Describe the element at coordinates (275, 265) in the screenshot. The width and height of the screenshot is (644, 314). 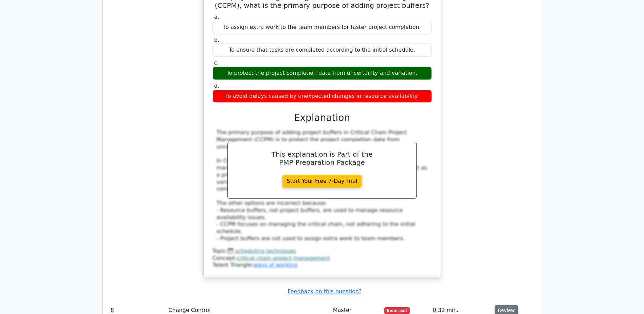
I see `a: ways of working` at that location.